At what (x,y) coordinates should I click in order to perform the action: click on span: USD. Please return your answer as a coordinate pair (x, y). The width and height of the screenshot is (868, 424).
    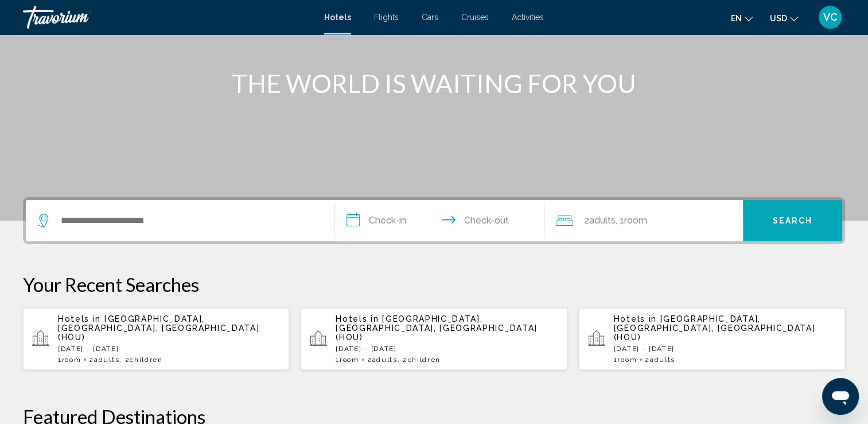
    Looking at the image, I should click on (778, 18).